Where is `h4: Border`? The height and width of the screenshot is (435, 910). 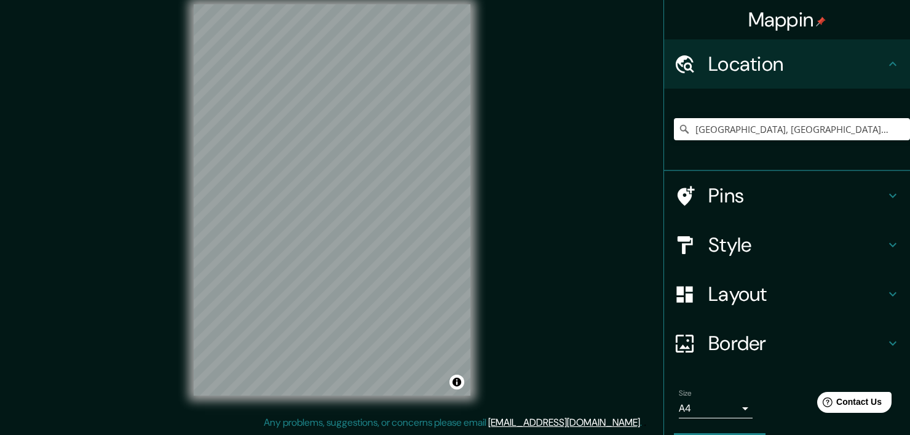
h4: Border is located at coordinates (797, 343).